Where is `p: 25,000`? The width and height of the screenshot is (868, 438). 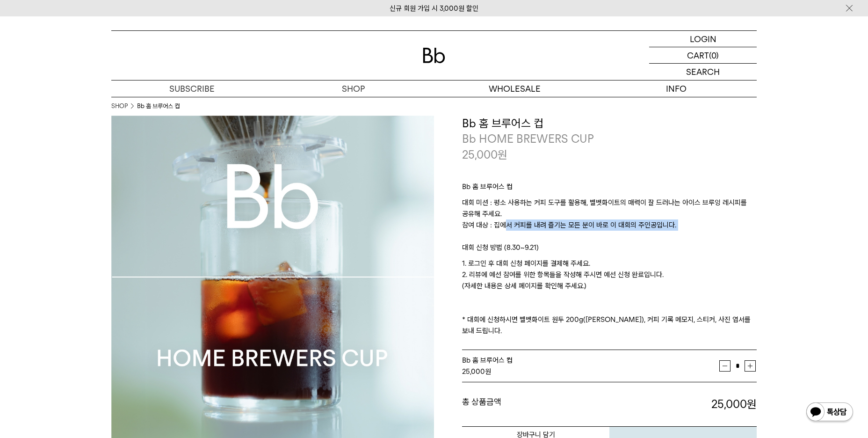
p: 25,000 is located at coordinates (484, 155).